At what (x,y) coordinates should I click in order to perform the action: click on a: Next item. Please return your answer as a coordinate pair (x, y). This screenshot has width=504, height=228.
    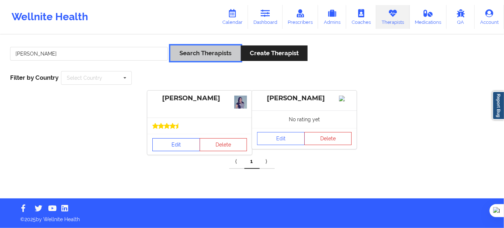
    Looking at the image, I should click on (267, 162).